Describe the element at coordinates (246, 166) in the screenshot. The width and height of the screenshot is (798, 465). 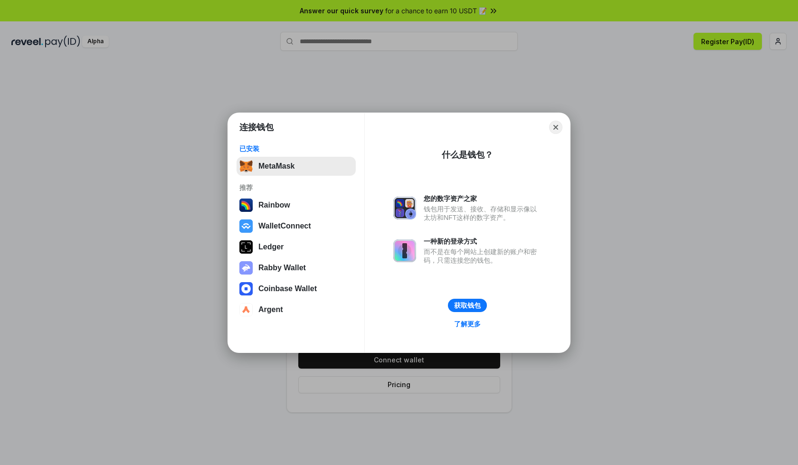
I see `img: svg+xml,%3Csvg%20fill%3D%22none%22%20height%3D%2233%22%20viewBox%3D%220%200%2035%2033%22%20width%...` at that location.